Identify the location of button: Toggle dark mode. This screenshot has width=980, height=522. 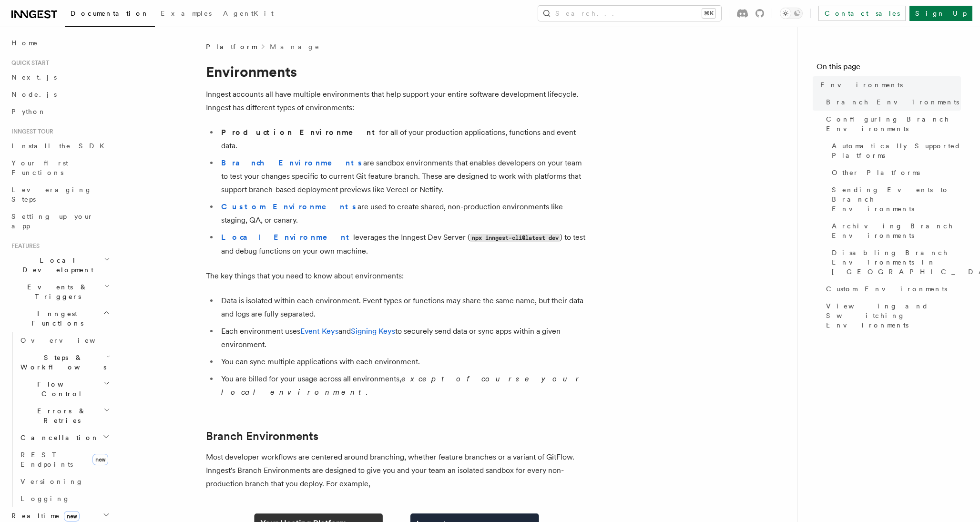
(791, 14).